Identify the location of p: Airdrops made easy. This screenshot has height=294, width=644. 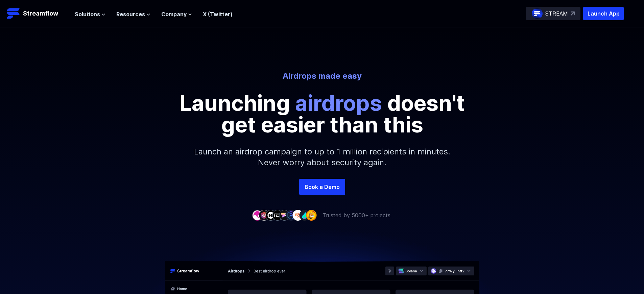
(322, 76).